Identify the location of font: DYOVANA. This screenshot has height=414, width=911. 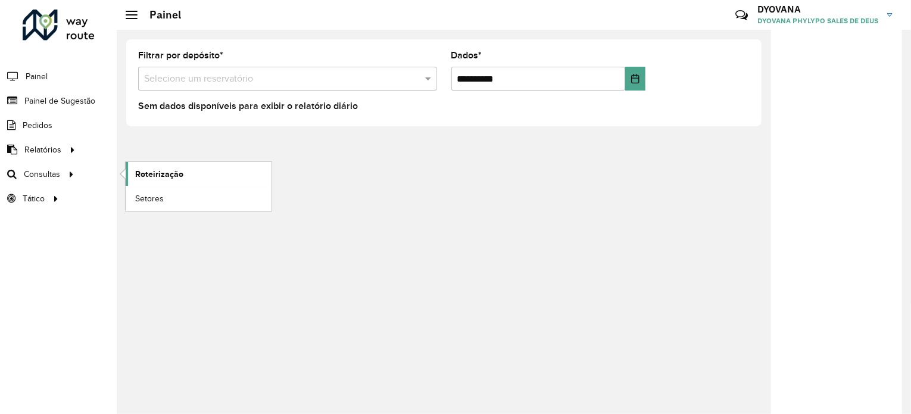
(779, 9).